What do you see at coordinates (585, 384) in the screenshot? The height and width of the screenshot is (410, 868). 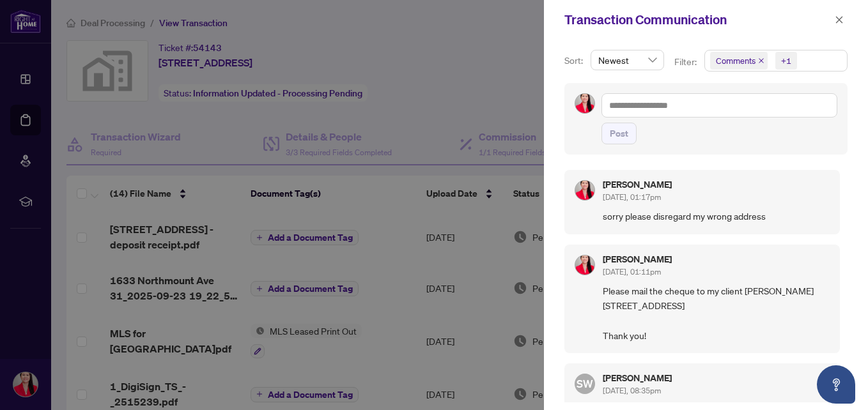 I see `span: SW` at bounding box center [585, 384].